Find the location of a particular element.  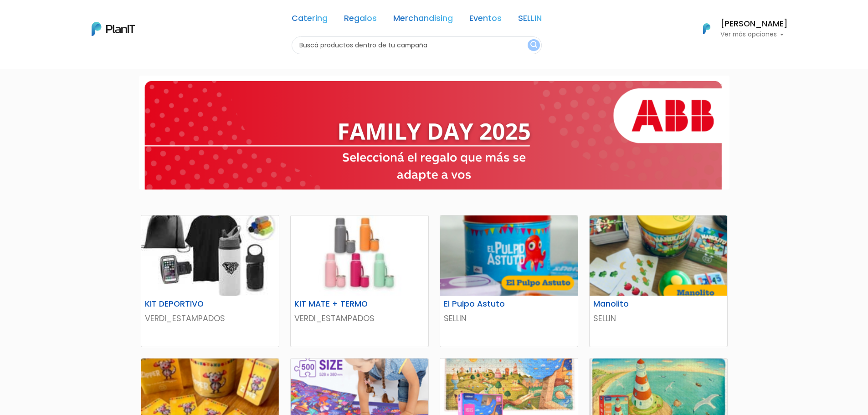

a: Catering is located at coordinates (310, 20).